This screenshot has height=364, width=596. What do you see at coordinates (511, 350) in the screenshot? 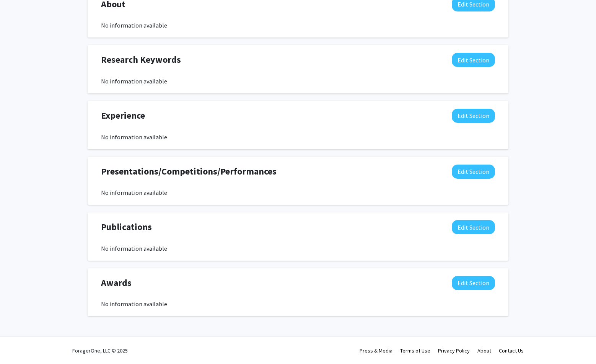
I see `a: Contact Us` at bounding box center [511, 350].